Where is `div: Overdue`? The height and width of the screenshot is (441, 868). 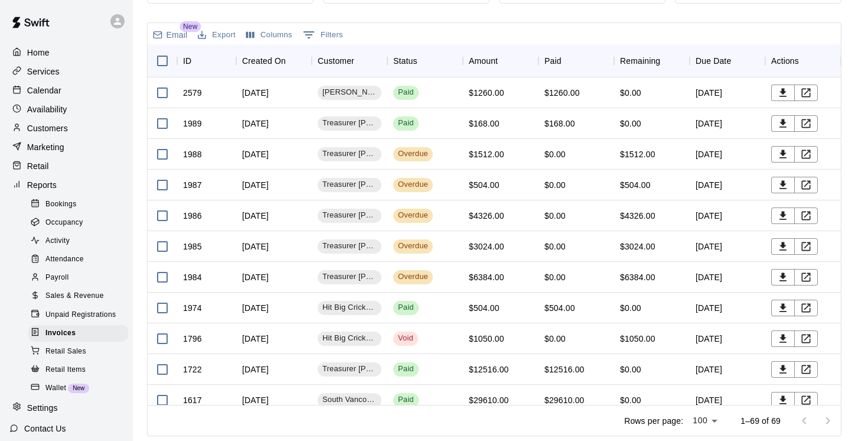
div: Overdue is located at coordinates (413, 185).